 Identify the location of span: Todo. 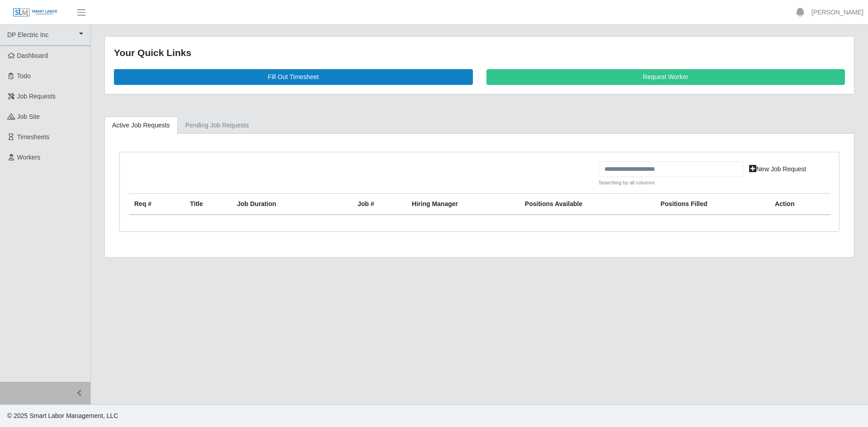
(24, 76).